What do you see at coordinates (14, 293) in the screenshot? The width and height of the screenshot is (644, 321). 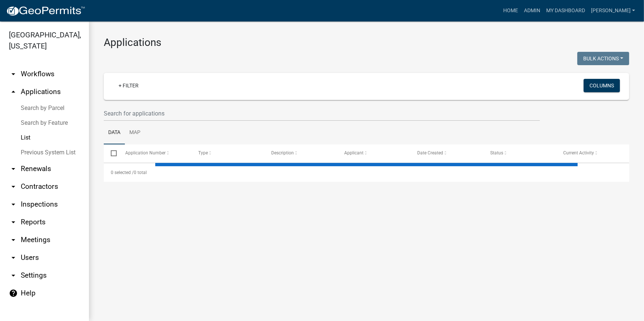 I see `i: help` at bounding box center [14, 293].